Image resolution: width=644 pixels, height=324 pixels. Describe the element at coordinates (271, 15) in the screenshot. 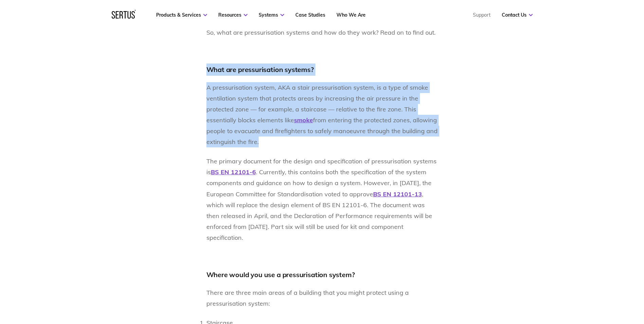

I see `a: Systems` at that location.